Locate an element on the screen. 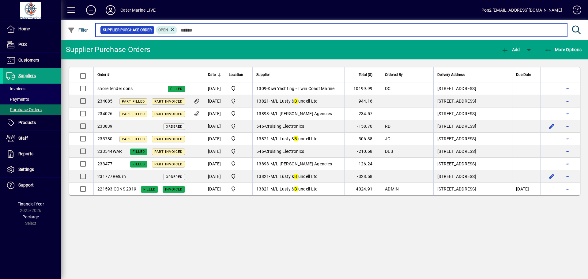  span: Supplier Purchase Order is located at coordinates (127, 30).